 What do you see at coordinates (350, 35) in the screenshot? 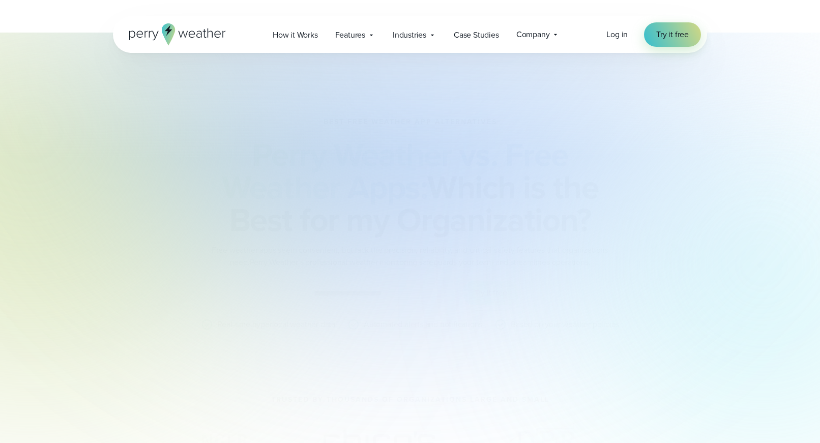
I see `span: Features` at bounding box center [350, 35].